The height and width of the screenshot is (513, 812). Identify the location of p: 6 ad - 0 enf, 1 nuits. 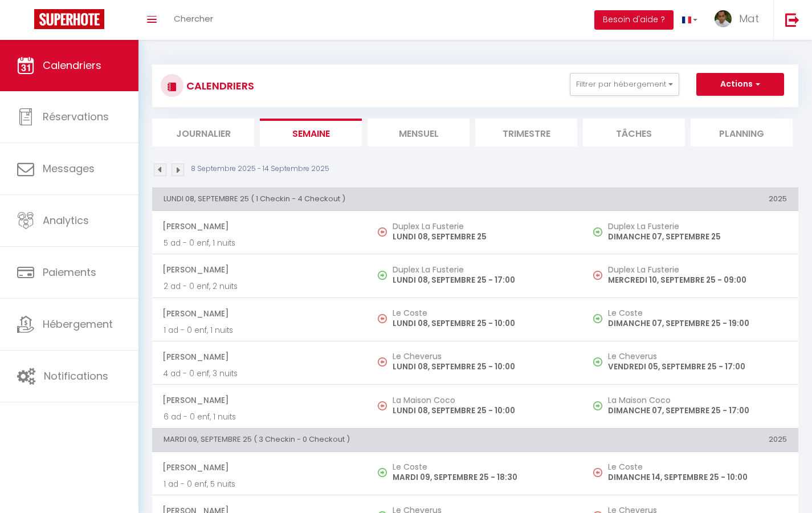
(260, 417).